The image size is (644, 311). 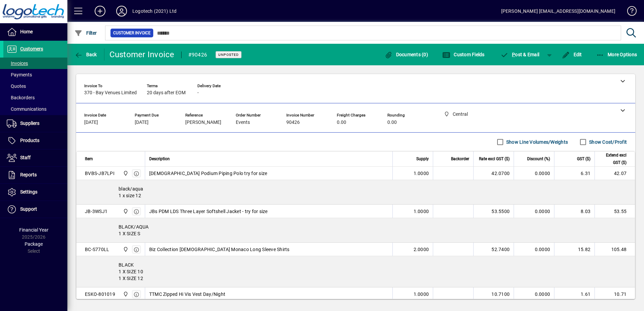 I want to click on td: 8.03, so click(x=574, y=211).